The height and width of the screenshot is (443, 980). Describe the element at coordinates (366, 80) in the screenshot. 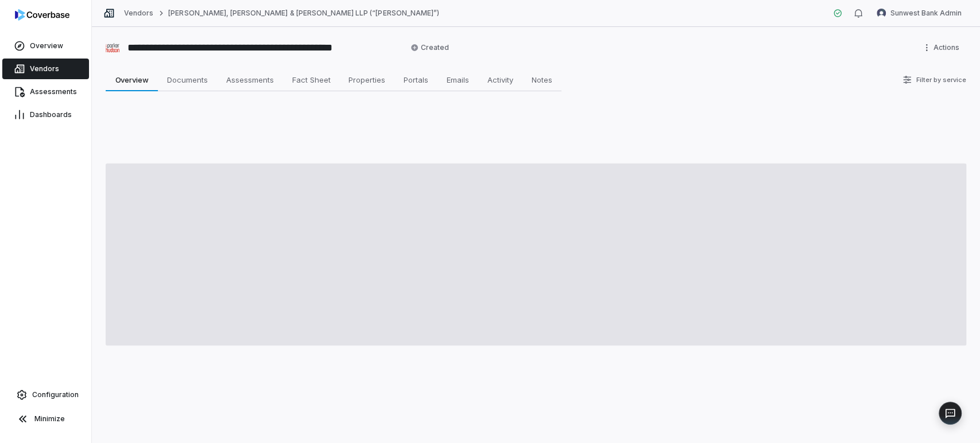

I see `span: Properties` at that location.